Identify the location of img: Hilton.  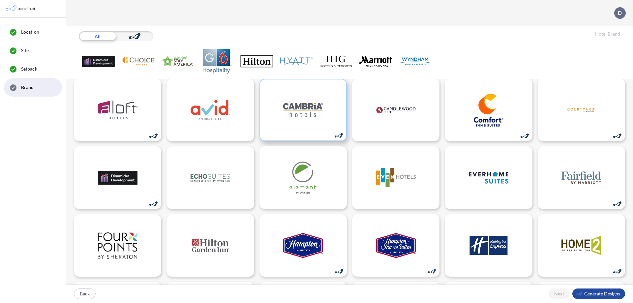
(257, 61).